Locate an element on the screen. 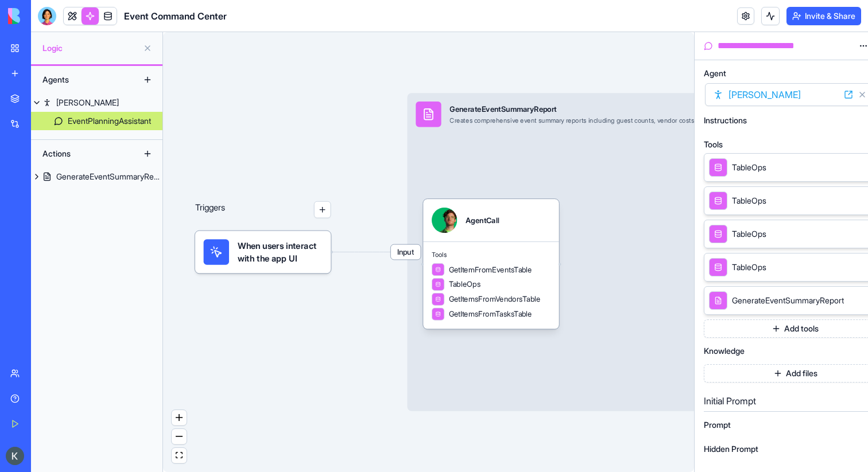 The height and width of the screenshot is (472, 868). div: EventPlanningAssistant is located at coordinates (109, 121).